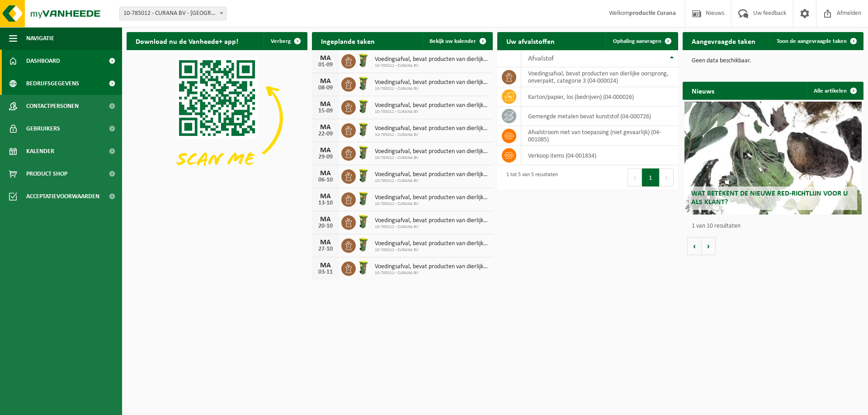 Image resolution: width=868 pixels, height=415 pixels. What do you see at coordinates (325, 249) in the screenshot?
I see `div: 27-10` at bounding box center [325, 249].